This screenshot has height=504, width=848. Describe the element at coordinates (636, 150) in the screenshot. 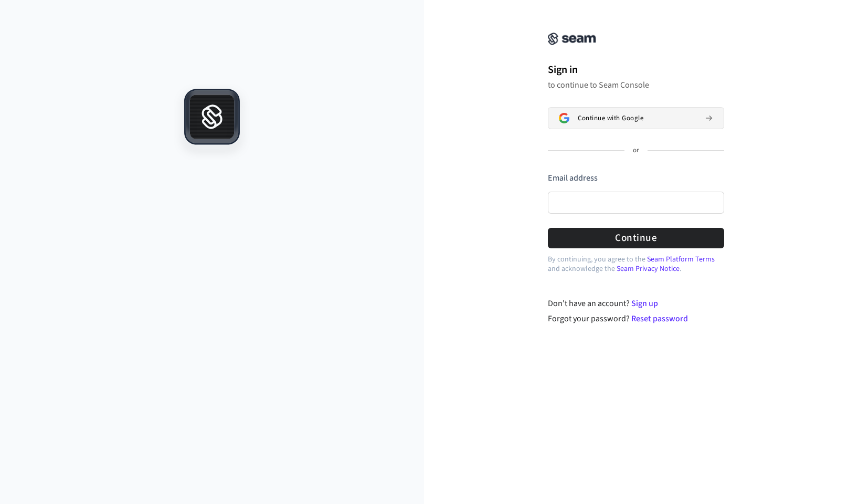

I see `p: or` at that location.